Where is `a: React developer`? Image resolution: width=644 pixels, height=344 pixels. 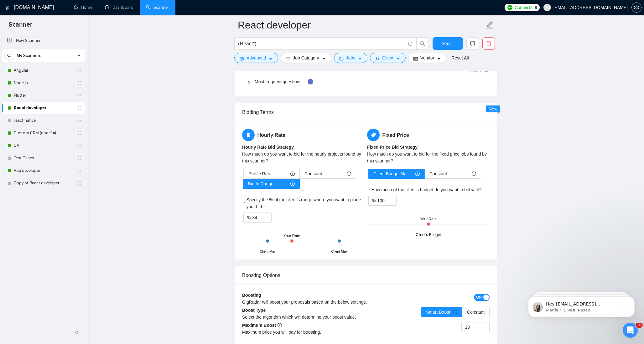
a: React developer is located at coordinates (43, 108).